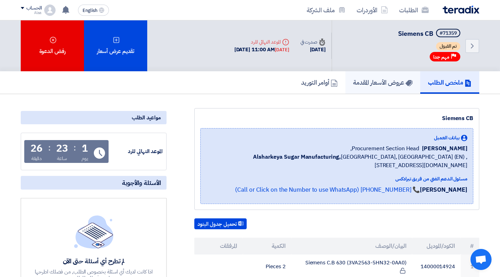 The height and width of the screenshot is (277, 500). What do you see at coordinates (50, 10) in the screenshot?
I see `img: profile_test.png` at bounding box center [50, 10].